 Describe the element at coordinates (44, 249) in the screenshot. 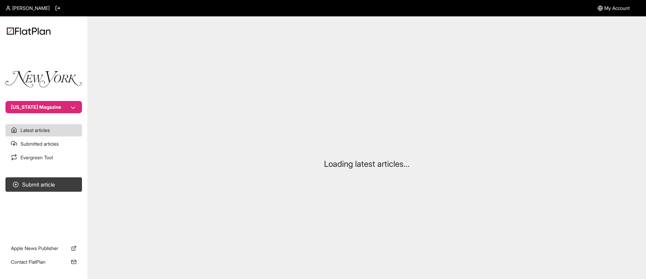

I see `a: Apple News Publisher` at that location.